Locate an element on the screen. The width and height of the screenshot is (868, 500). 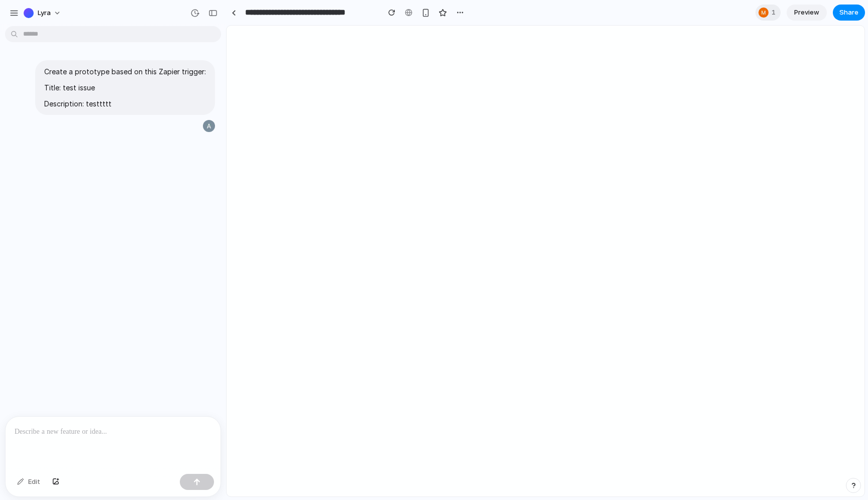
p: Description: testtttt is located at coordinates (125, 103).